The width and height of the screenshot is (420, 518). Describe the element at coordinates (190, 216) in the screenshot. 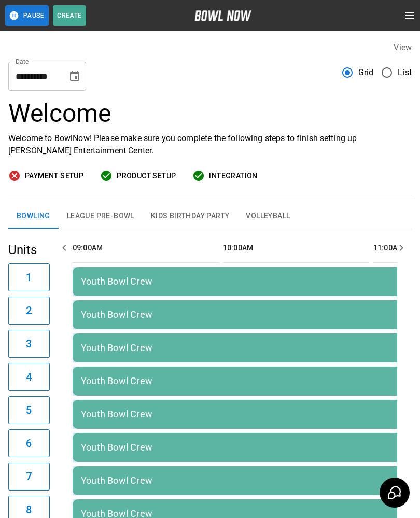

I see `button: Kids Birthday Party` at that location.